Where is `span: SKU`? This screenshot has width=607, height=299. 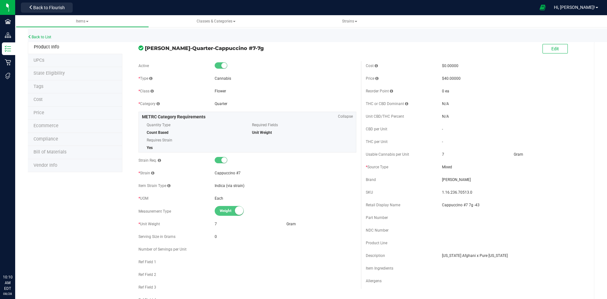
span: SKU is located at coordinates (369, 192).